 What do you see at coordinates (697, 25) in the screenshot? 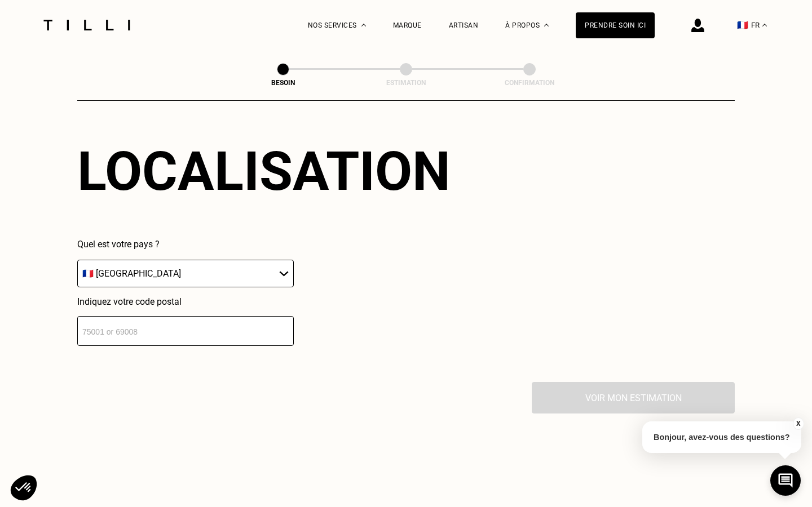
I see `img: icône connexion` at bounding box center [697, 25].